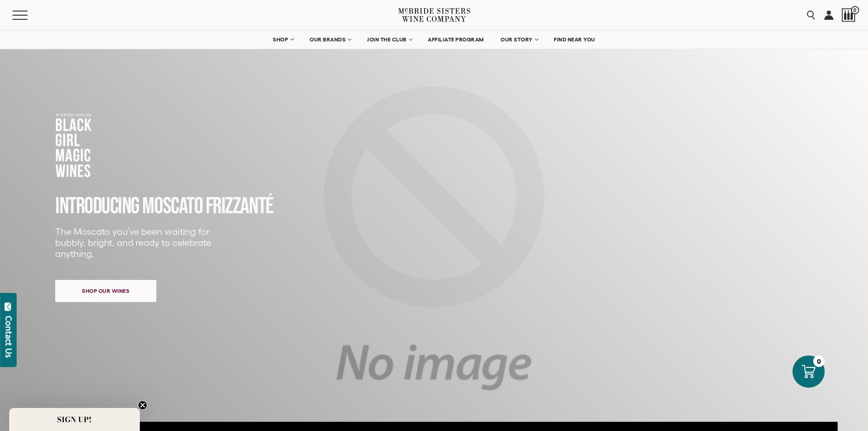 Image resolution: width=868 pixels, height=431 pixels. What do you see at coordinates (818, 361) in the screenshot?
I see `div: 0` at bounding box center [818, 361].